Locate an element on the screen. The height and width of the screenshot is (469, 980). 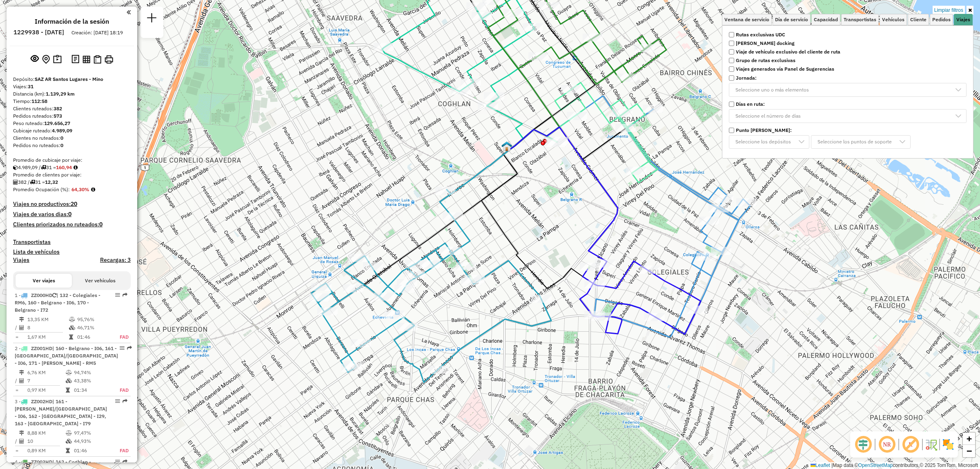
td: 95,76% is located at coordinates (93, 320).